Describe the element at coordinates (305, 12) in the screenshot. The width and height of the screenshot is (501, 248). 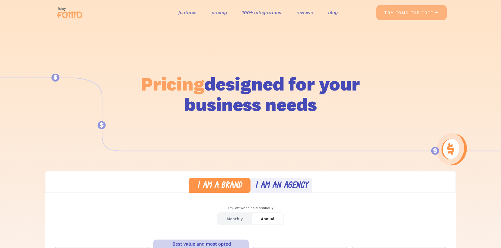
I see `a: reviews` at that location.